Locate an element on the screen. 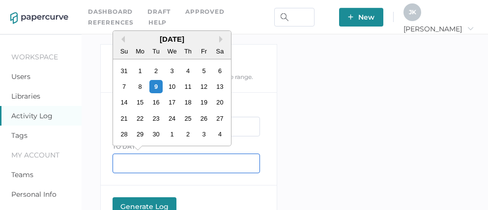  img: search.bf03fe8b.svg is located at coordinates (285, 17).